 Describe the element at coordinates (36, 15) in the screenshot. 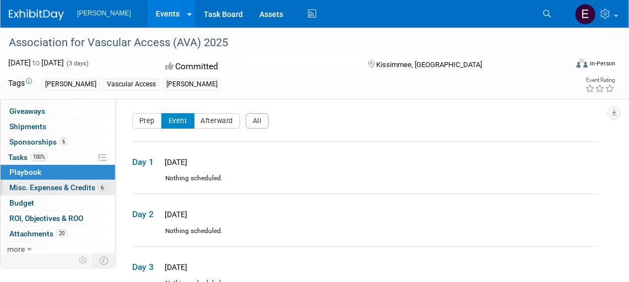

I see `img: ExhibitDay` at that location.